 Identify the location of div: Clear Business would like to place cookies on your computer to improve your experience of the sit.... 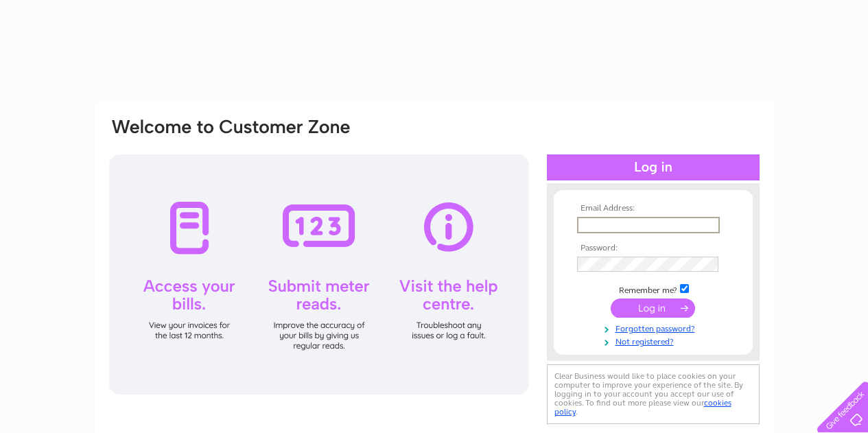
(653, 394).